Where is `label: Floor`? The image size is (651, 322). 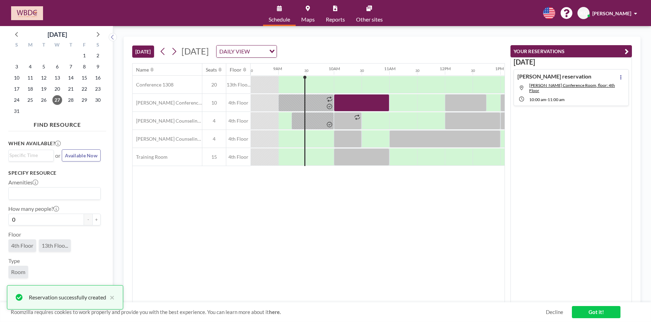 label: Floor is located at coordinates (15, 234).